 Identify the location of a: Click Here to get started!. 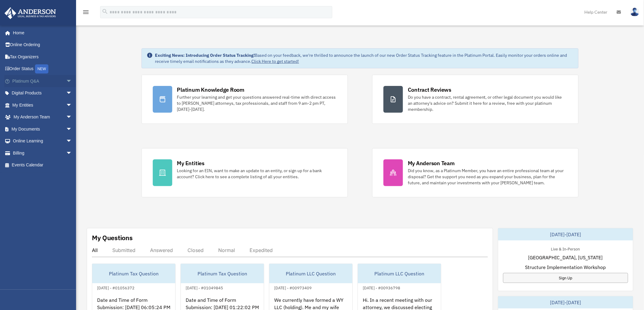
(275, 61).